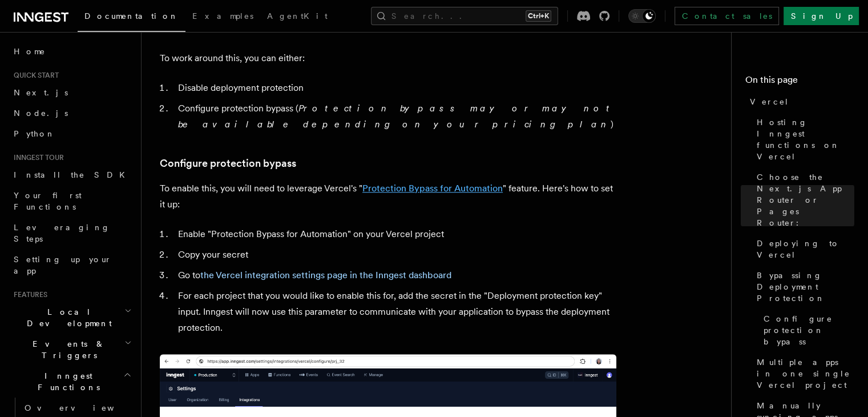 This screenshot has width=868, height=417. I want to click on span: Python, so click(34, 133).